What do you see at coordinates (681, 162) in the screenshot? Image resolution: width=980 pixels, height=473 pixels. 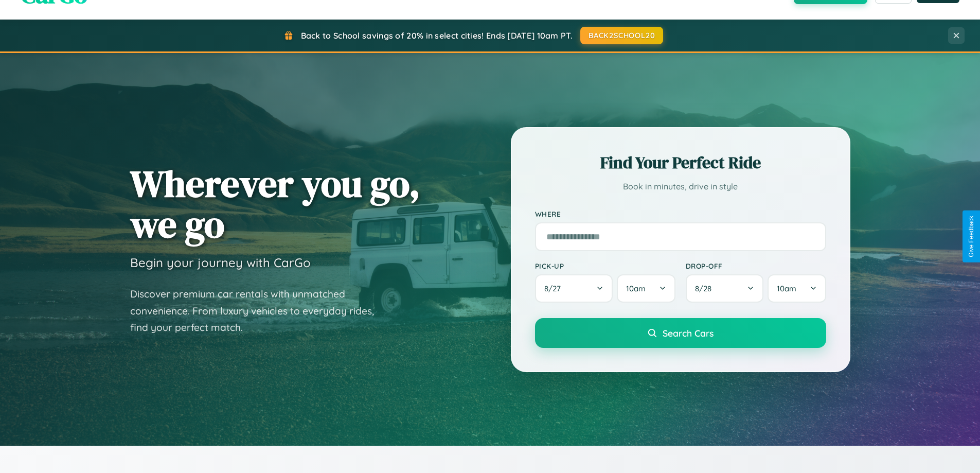 I see `h2: Find Your Perfect Ride` at bounding box center [681, 162].